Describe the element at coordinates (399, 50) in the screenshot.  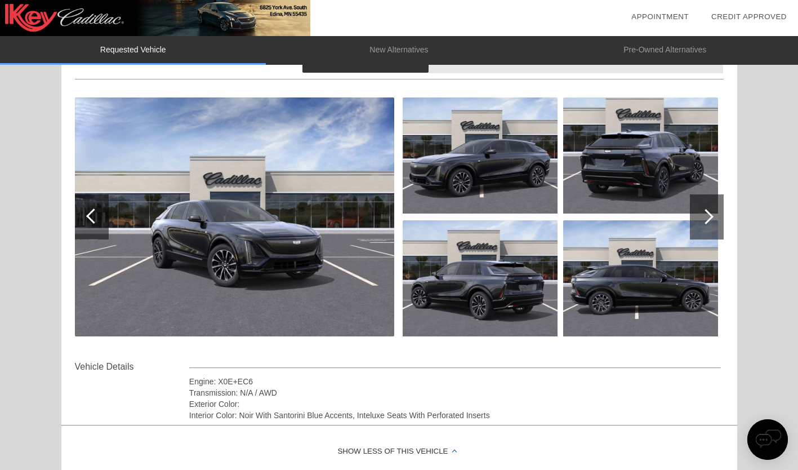
I see `li: New Alternatives` at that location.